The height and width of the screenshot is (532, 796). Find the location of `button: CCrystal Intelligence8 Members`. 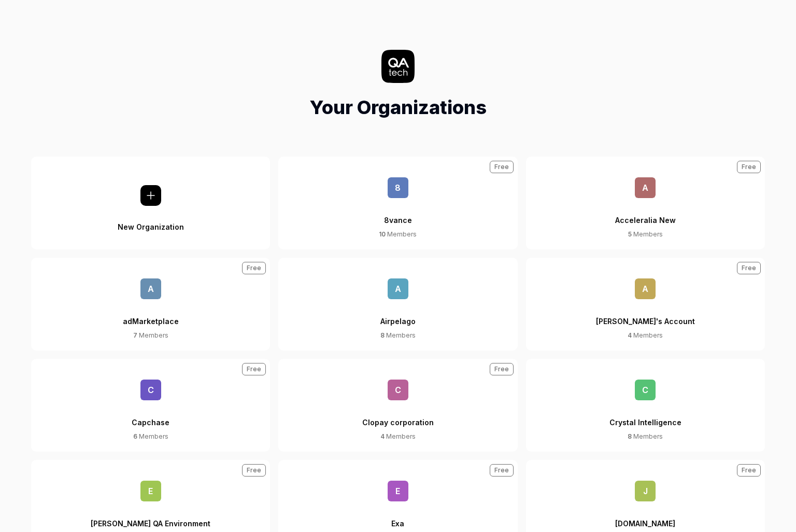

button: CCrystal Intelligence8 Members is located at coordinates (645, 405).